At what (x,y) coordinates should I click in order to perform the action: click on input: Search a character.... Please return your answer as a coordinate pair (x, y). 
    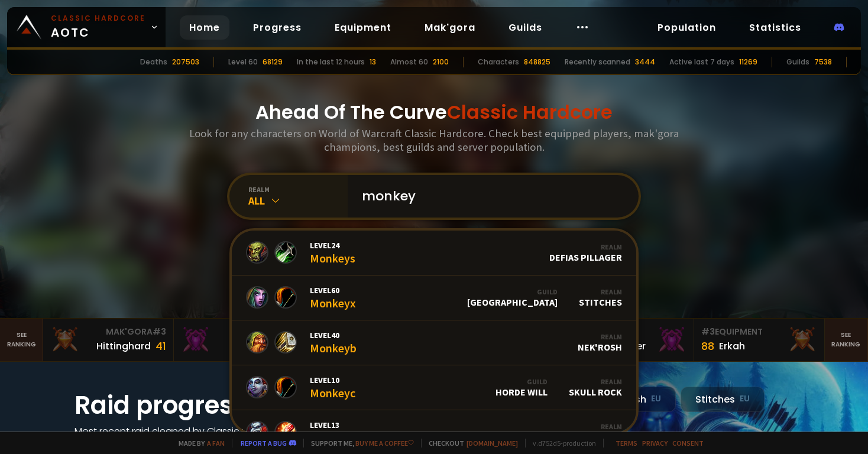
    Looking at the image, I should click on (489, 197).